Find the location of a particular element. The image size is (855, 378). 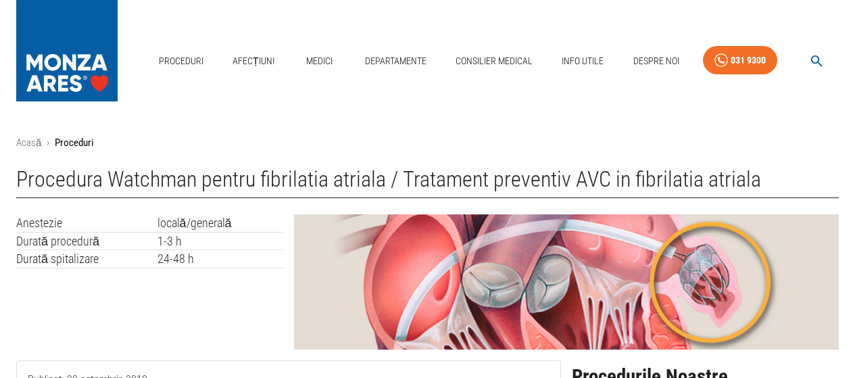

a: Departamente is located at coordinates (396, 61).